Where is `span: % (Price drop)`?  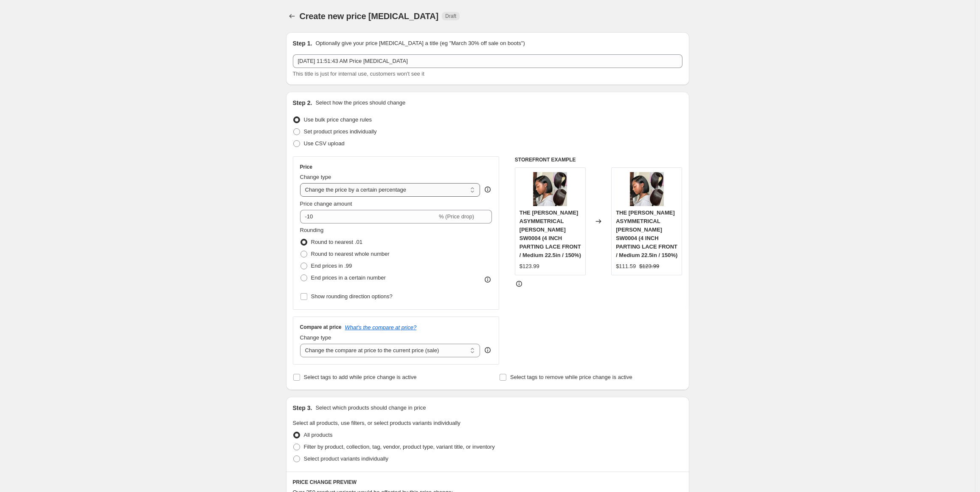 span: % (Price drop) is located at coordinates (456, 216).